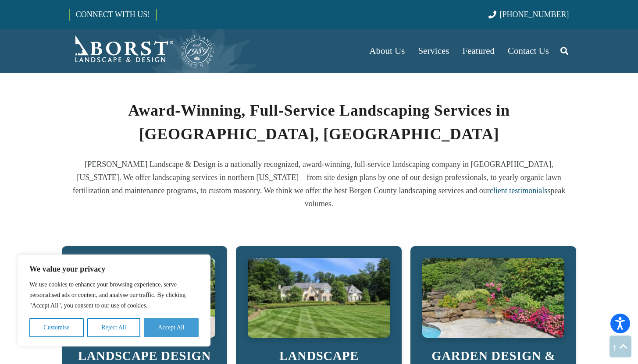 The height and width of the screenshot is (364, 638). What do you see at coordinates (529, 51) in the screenshot?
I see `a: Contact Us` at bounding box center [529, 51].